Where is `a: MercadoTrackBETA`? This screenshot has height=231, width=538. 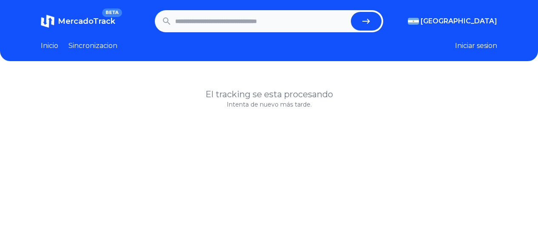
a: MercadoTrackBETA is located at coordinates (78, 21).